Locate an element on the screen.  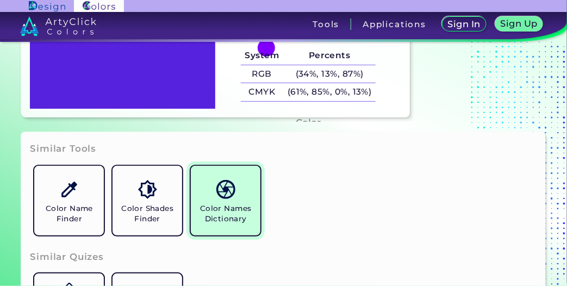
h5: RGB is located at coordinates (262, 74).